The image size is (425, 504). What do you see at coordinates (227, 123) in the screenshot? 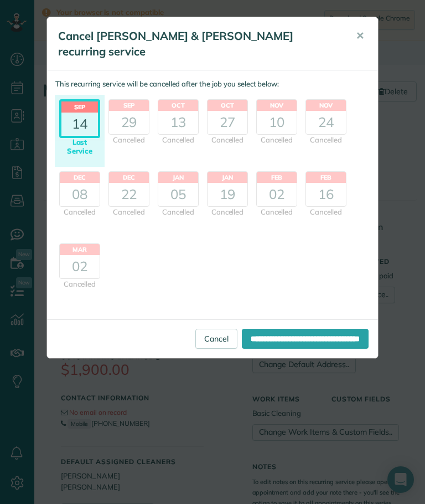
I see `div: 27` at bounding box center [227, 123].